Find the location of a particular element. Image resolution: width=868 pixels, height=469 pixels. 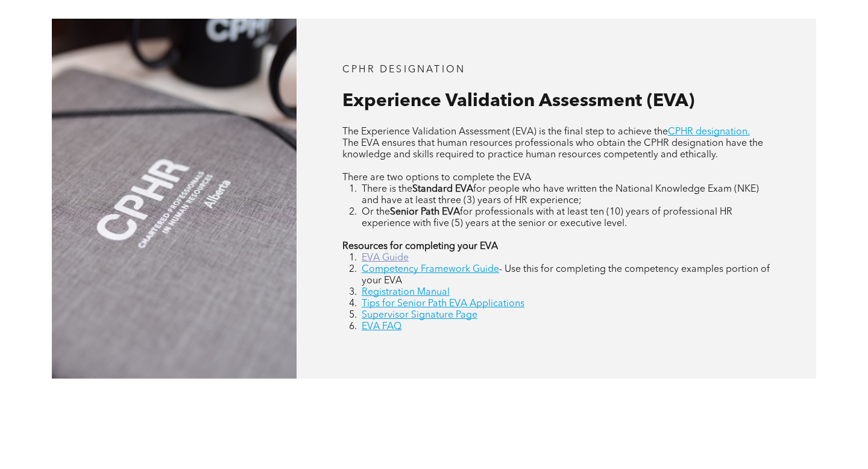

span: The EVA ensures that human resources professionals who obtain the CPHR designation have the knowl... is located at coordinates (553, 149).